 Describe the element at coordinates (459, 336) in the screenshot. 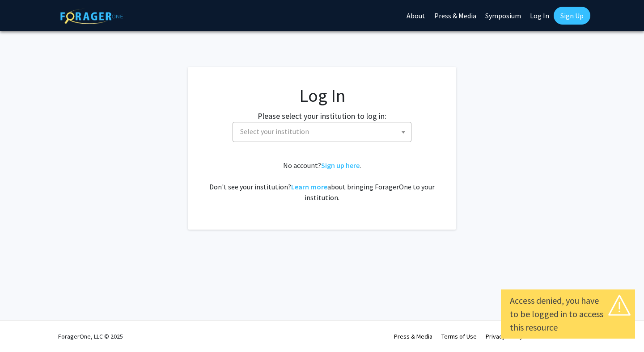

I see `a: Terms of Use` at that location.